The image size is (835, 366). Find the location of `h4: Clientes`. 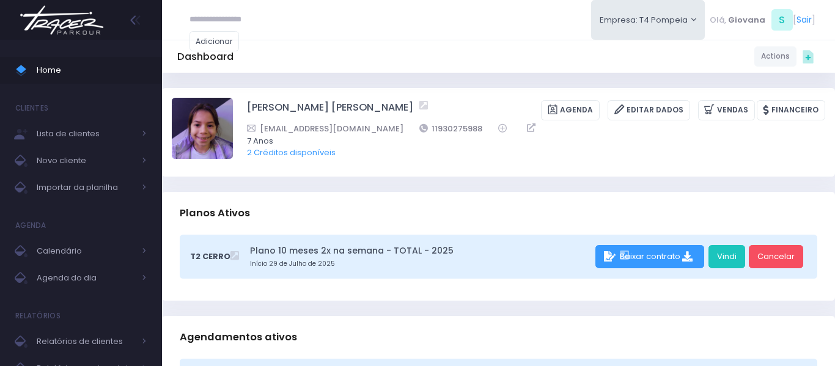

h4: Clientes is located at coordinates (32, 108).